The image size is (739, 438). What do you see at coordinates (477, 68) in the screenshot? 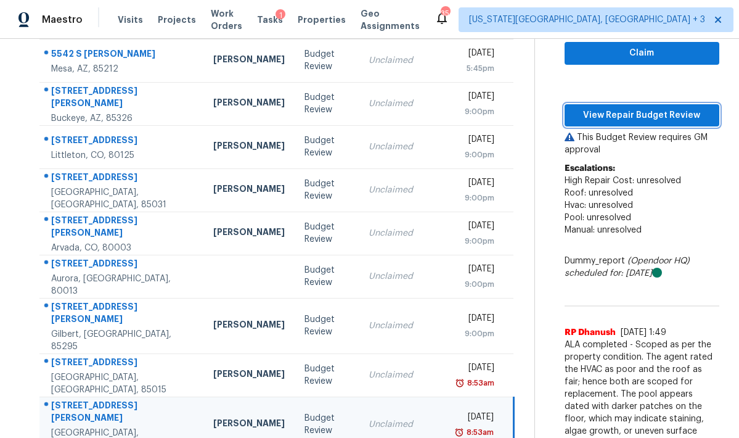
I see `div: 5:45pm` at bounding box center [477, 68].